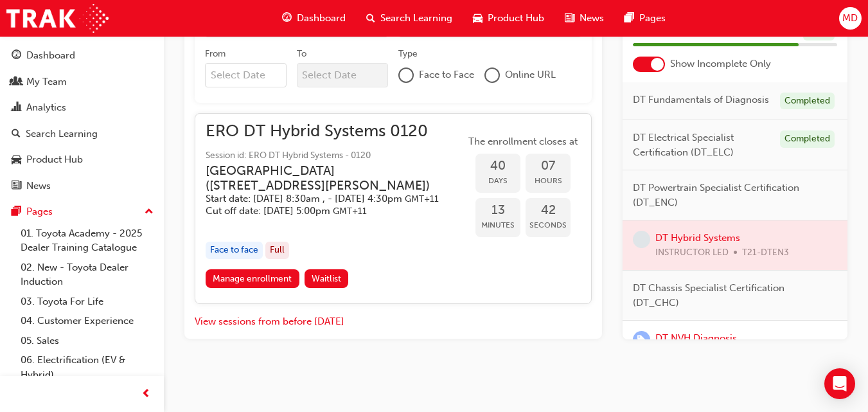 The width and height of the screenshot is (868, 412). Describe the element at coordinates (645, 18) in the screenshot. I see `a: pages-iconPages` at that location.